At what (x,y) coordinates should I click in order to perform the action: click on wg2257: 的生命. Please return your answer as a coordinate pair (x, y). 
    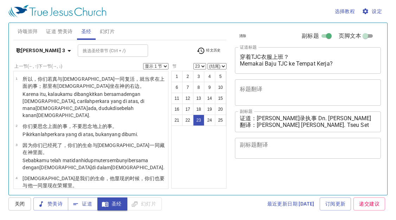
    Looking at the image, I should click on (93, 182).